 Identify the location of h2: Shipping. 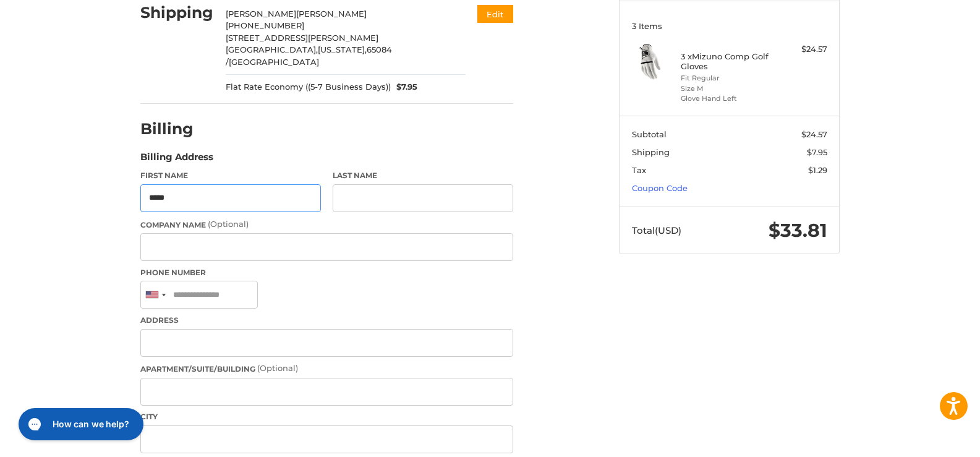
(177, 12).